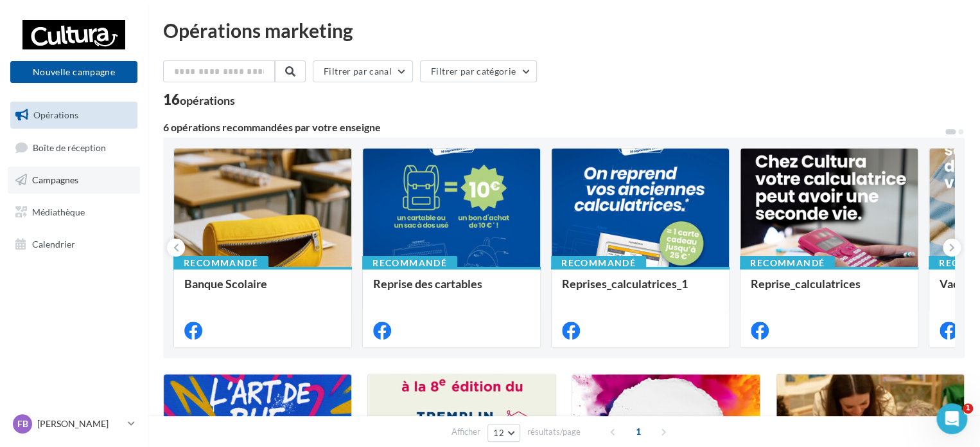 Image resolution: width=980 pixels, height=447 pixels. What do you see at coordinates (74, 72) in the screenshot?
I see `button: Nouvelle campagne` at bounding box center [74, 72].